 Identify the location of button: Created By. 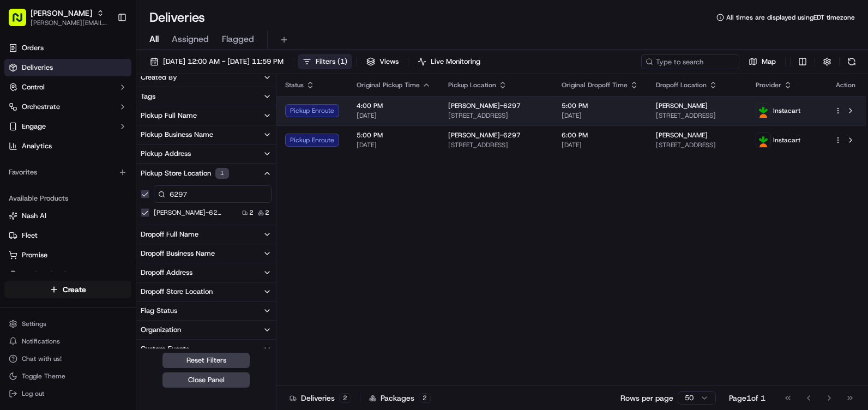
(206, 77).